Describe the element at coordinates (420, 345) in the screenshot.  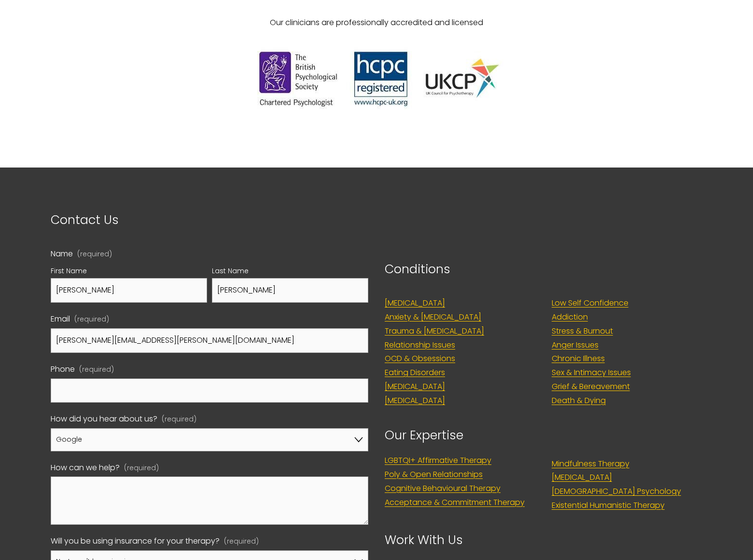
I see `a: Relationship Issues` at that location.